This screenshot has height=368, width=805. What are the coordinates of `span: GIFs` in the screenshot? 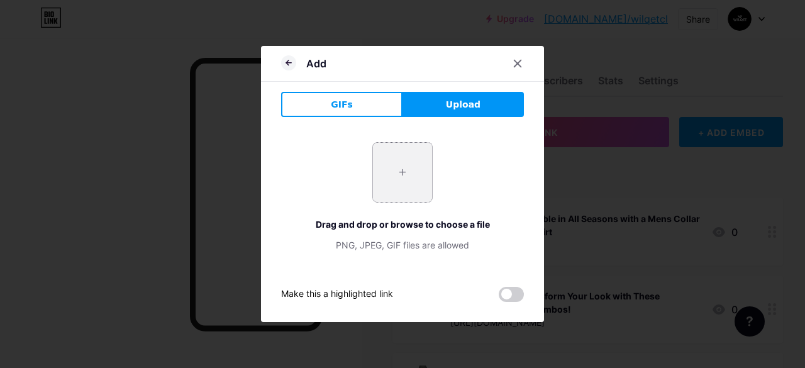 It's located at (342, 104).